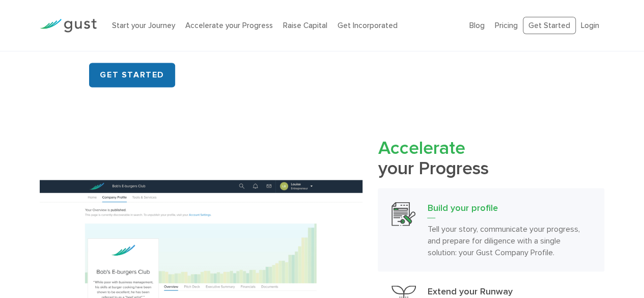  Describe the element at coordinates (144, 25) in the screenshot. I see `a: Start your Journey` at that location.